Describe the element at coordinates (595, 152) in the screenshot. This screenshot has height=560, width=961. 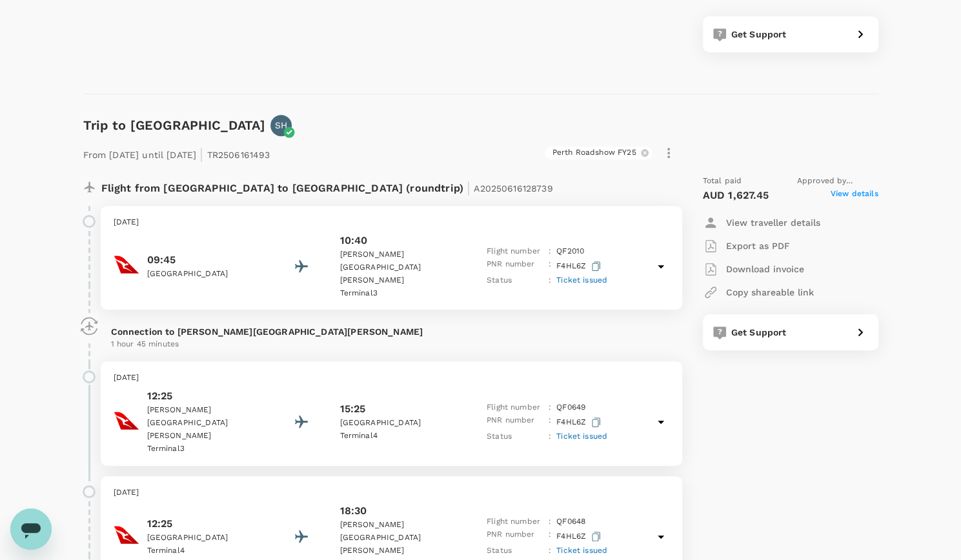
I see `span: Perth Roadshow FY25` at that location.